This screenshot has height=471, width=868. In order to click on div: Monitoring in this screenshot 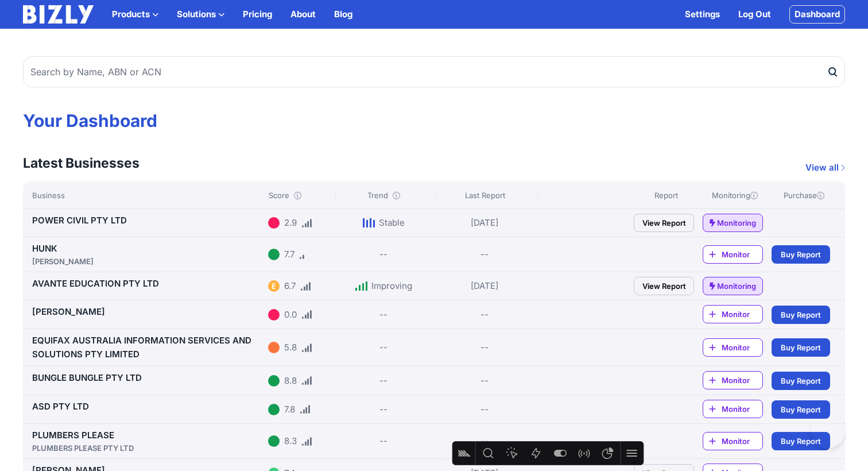, I will do `click(735, 195)`.